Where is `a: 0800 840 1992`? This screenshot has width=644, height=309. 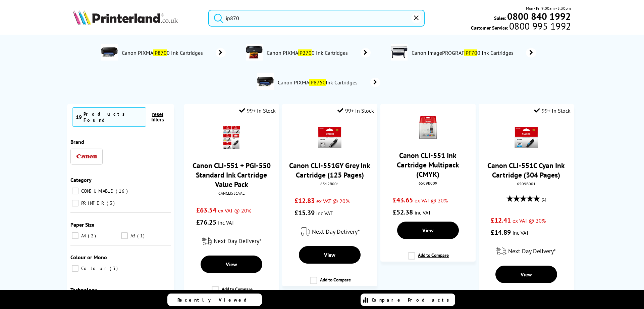 a: 0800 840 1992 is located at coordinates (538, 16).